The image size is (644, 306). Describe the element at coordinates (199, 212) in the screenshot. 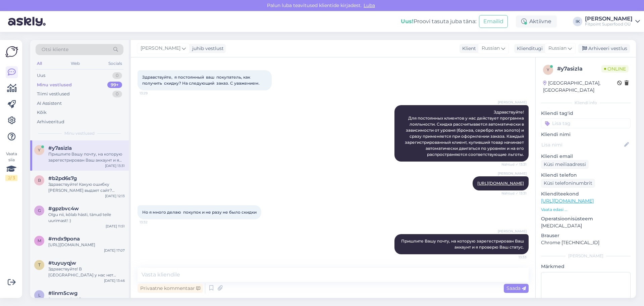

I see `span: Но я много делаю покупок и не разу не было скидки` at that location.